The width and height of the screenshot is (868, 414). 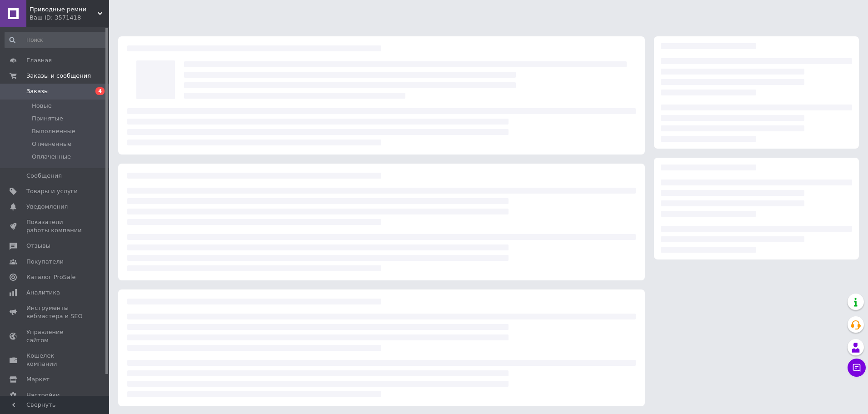 I want to click on span: Настройки, so click(x=43, y=395).